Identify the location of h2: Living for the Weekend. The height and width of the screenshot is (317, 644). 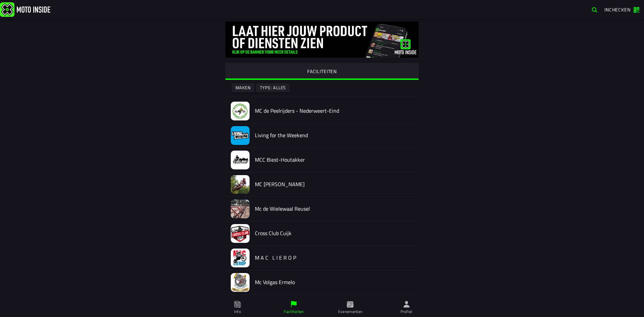
(334, 135).